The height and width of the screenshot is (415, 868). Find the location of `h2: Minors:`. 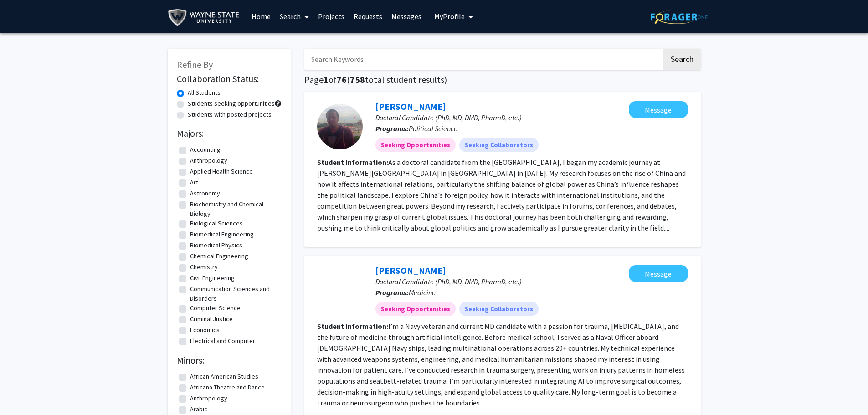

h2: Minors: is located at coordinates (229, 360).